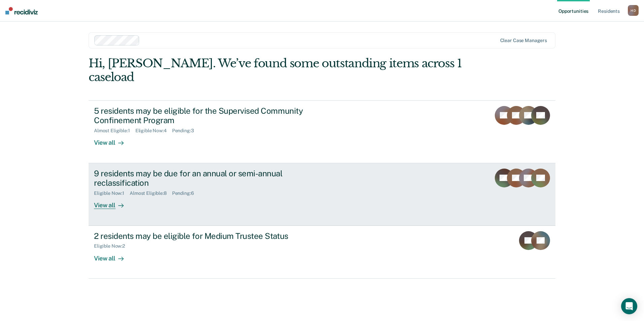 This screenshot has height=321, width=644. I want to click on a: 5 residents may be eligible for the Supervised Community Confinement ProgramAlmost Eligible:1Elig..., so click(322, 132).